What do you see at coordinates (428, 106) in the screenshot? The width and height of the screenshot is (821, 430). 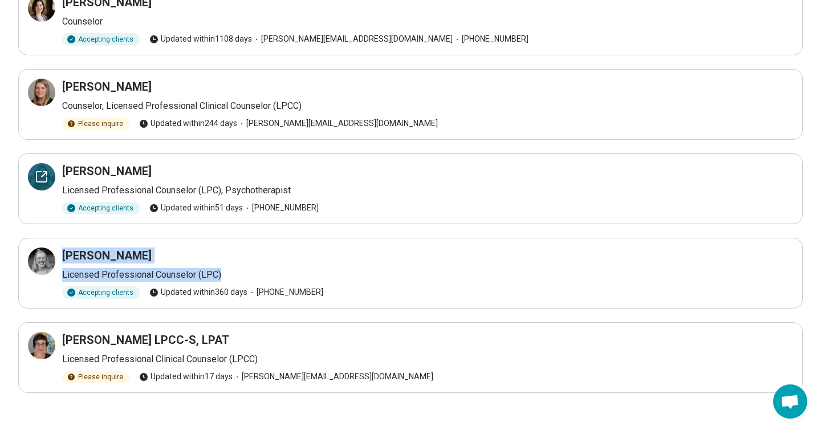 I see `p: Counselor, Licensed Professional Clinical Counselor (LPCC)` at bounding box center [428, 106].